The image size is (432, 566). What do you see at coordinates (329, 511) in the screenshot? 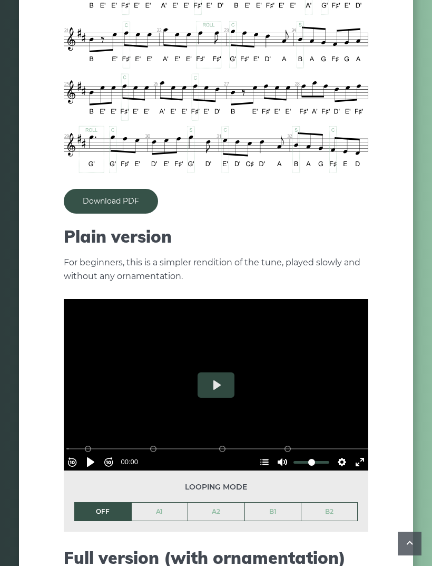
I see `a: B2` at bounding box center [329, 511].